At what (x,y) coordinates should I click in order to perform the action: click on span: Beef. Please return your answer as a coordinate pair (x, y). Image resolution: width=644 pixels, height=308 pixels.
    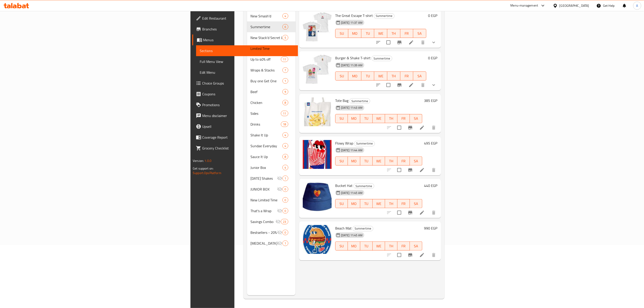
    Looking at the image, I should click on (267, 92).